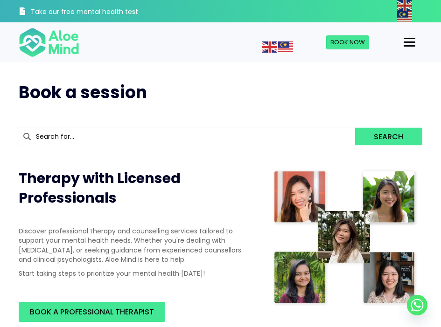  I want to click on input: Search for..., so click(186, 137).